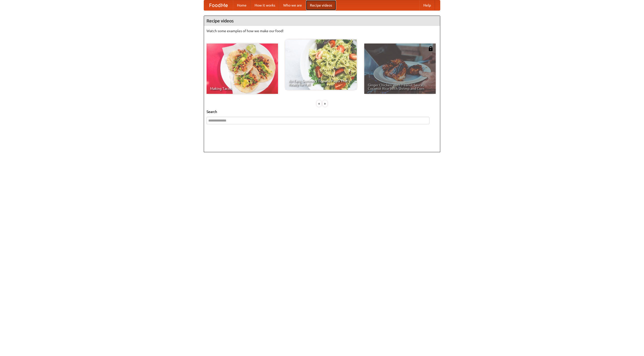 The image size is (644, 356). What do you see at coordinates (293, 5) in the screenshot?
I see `a: Who we are` at bounding box center [293, 5].